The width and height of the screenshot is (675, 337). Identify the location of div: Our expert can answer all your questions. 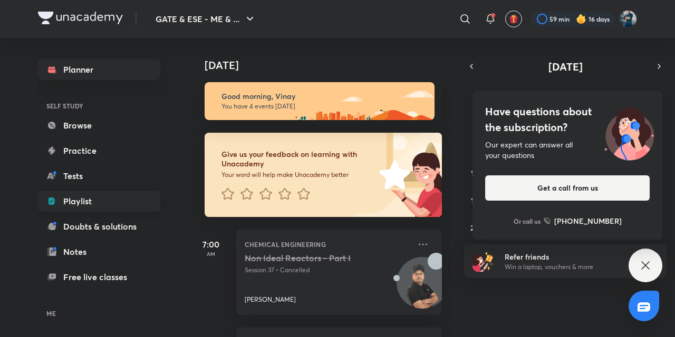
(567, 150).